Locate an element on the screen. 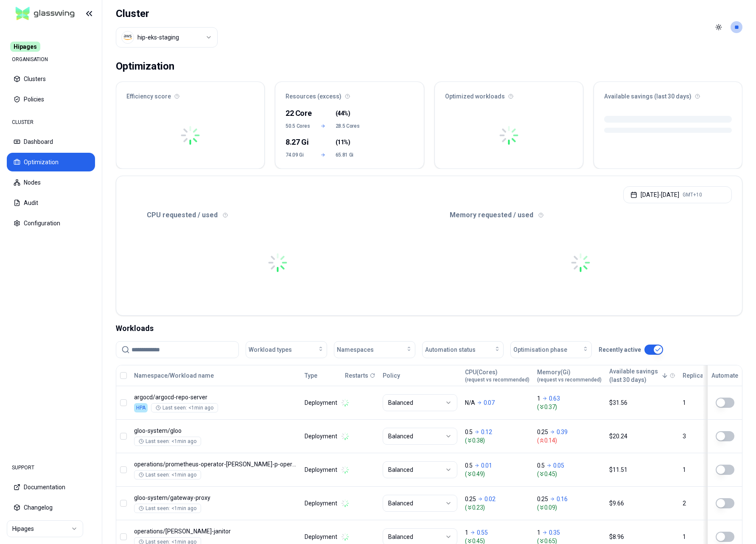 This screenshot has width=756, height=544. button: Workload types is located at coordinates (287, 350).